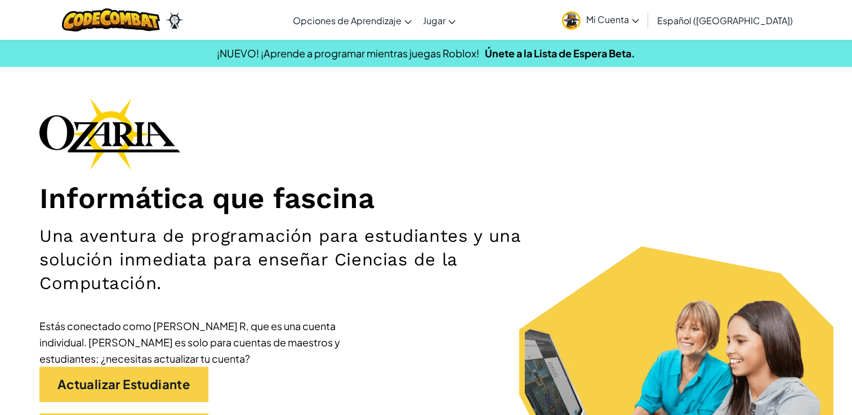 Image resolution: width=852 pixels, height=415 pixels. Describe the element at coordinates (110, 134) in the screenshot. I see `img: Ozaria branding logo` at that location.